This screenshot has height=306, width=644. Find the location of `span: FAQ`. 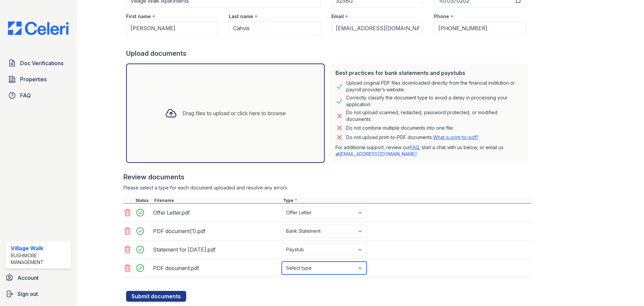

span: FAQ is located at coordinates (25, 96).